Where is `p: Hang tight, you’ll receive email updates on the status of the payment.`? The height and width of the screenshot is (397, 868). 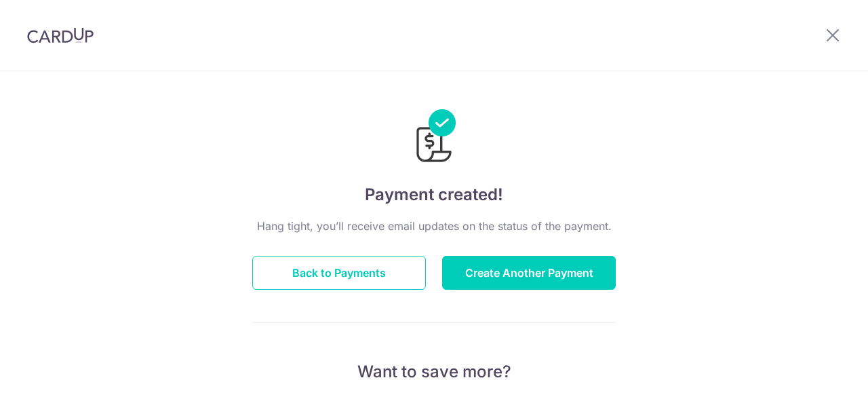 p: Hang tight, you’ll receive email updates on the status of the payment. is located at coordinates (434, 226).